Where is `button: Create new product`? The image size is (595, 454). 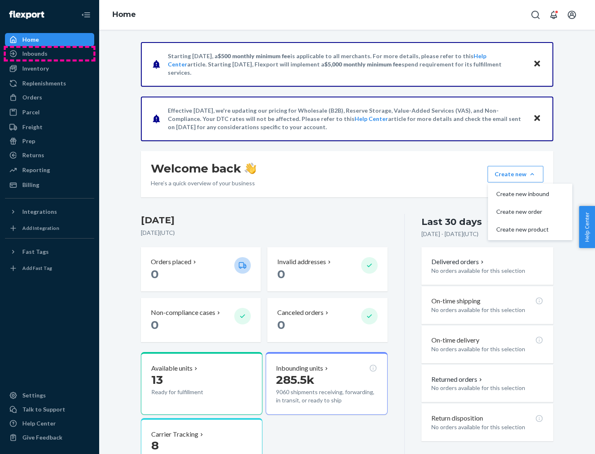
button: Create new product is located at coordinates (530, 230).